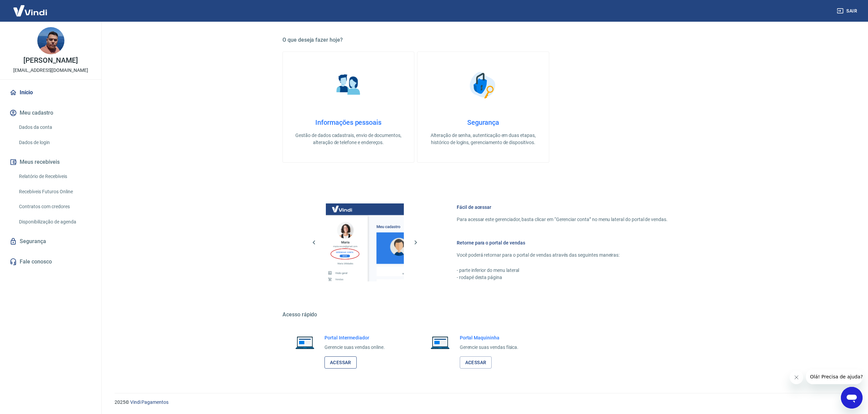 The height and width of the screenshot is (414, 868). I want to click on p: Você poderá retornar para o portal de vendas através das seguintes maneiras:, so click(562, 255).